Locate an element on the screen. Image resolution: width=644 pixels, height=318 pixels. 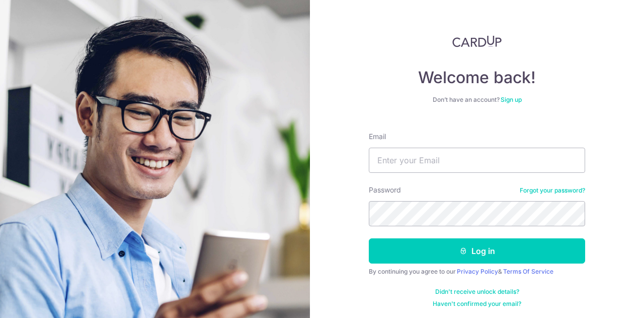
button: Log in is located at coordinates (477, 251).